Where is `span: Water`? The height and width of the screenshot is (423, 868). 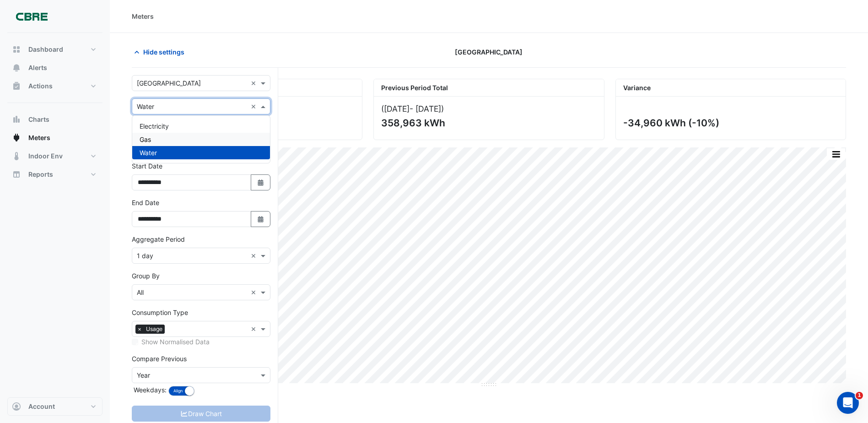
span: Water is located at coordinates (148, 152).